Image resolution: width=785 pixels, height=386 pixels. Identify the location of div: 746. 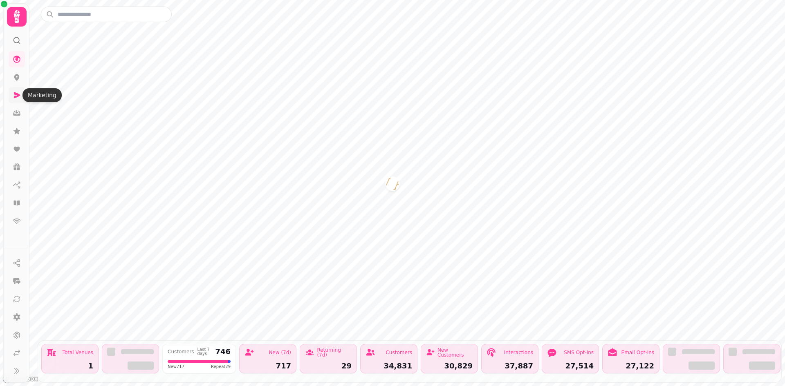
(223, 352).